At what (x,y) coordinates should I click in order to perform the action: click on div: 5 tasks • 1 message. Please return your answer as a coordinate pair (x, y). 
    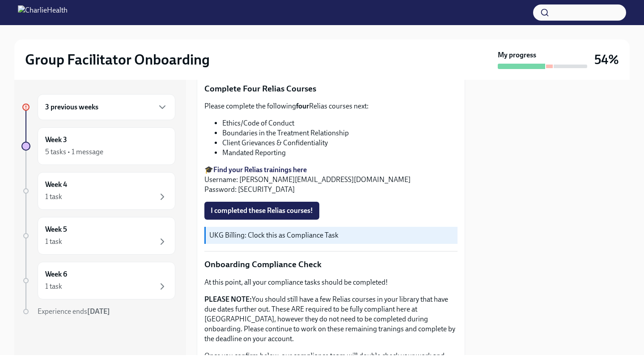
    Looking at the image, I should click on (74, 152).